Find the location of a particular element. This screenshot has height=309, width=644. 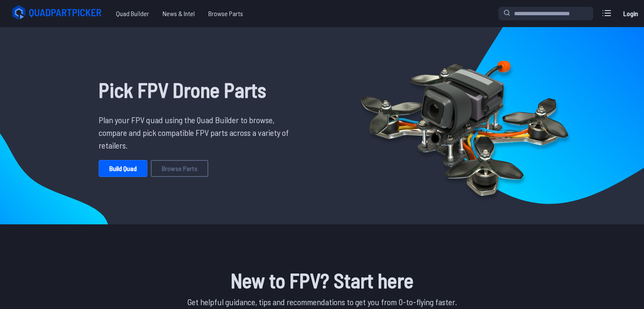

img: Quadcopter is located at coordinates (465, 126).